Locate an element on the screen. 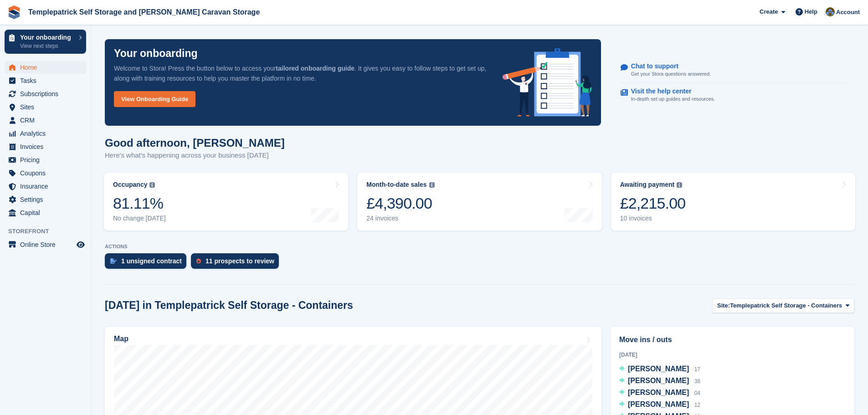 This screenshot has width=868, height=415. img: contract_signature_icon-13c848040528278c33f63329250d36e43548de30e8caae1d1a13099fd9432cc5.svg is located at coordinates (113, 261).